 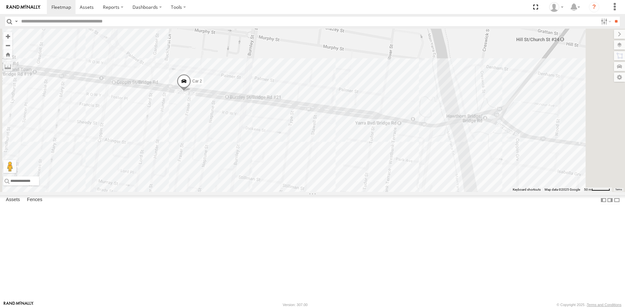 I want to click on label: Search Query, so click(x=16, y=21).